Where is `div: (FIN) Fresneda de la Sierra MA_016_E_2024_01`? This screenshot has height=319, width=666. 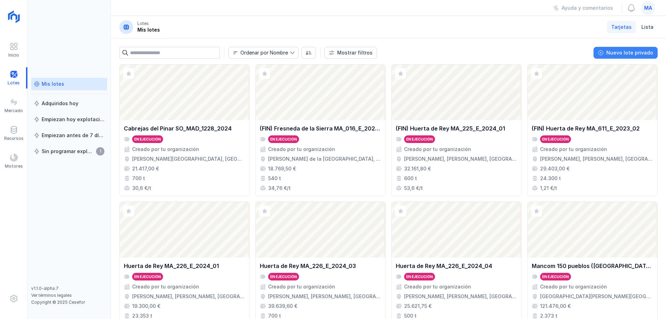
div: (FIN) Fresneda de la Sierra MA_016_E_2024_01 is located at coordinates (321, 128).